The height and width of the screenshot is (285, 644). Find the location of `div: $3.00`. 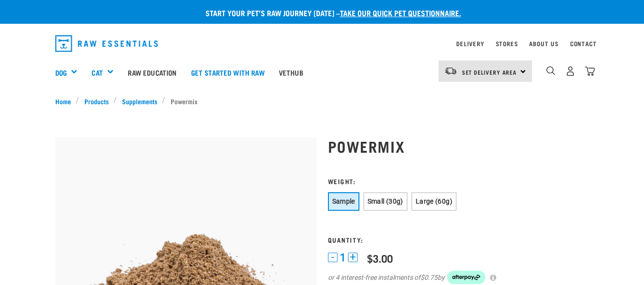

div: $3.00 is located at coordinates (380, 258).